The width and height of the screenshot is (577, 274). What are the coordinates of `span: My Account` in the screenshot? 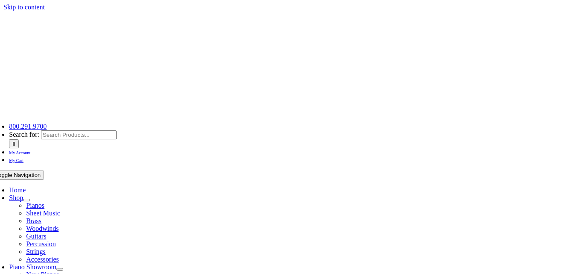 It's located at (20, 153).